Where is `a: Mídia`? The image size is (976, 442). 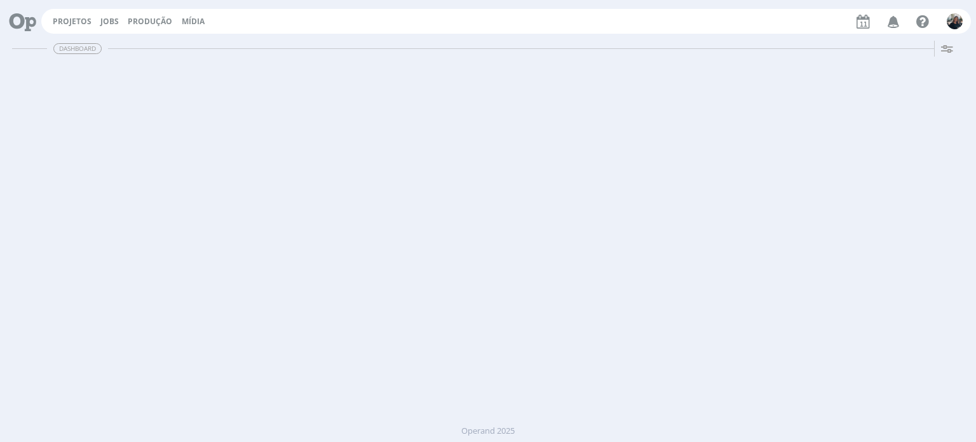 a: Mídia is located at coordinates (193, 21).